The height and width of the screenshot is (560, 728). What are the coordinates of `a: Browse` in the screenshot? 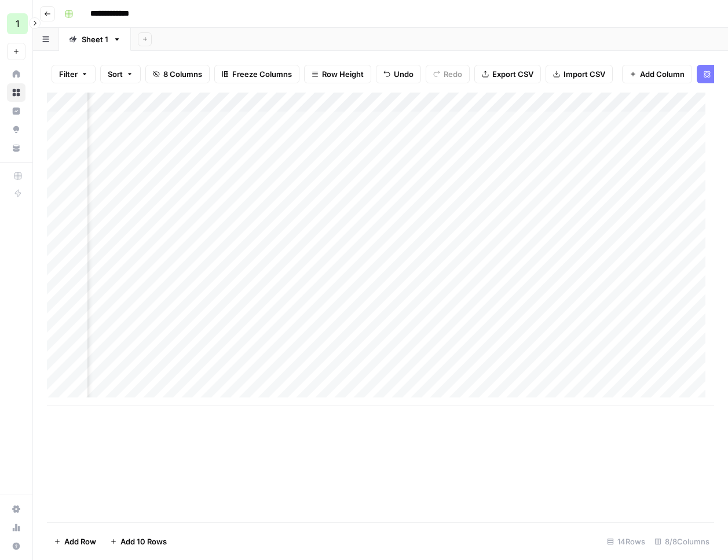 It's located at (16, 93).